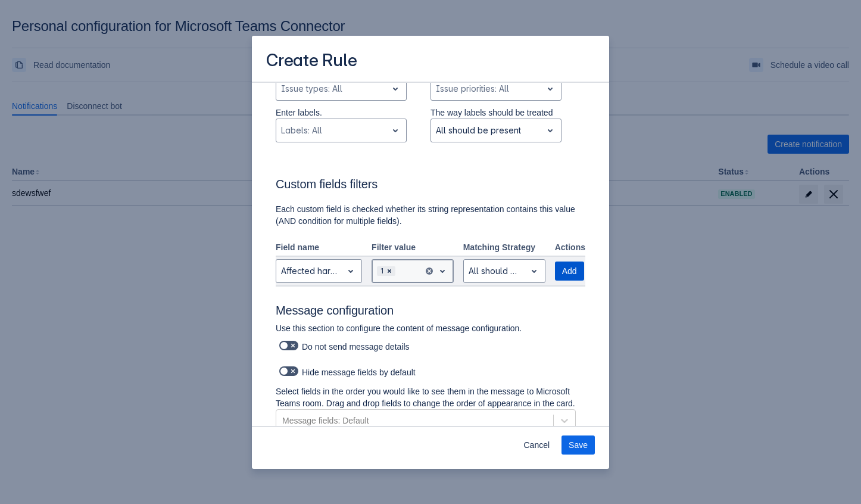  What do you see at coordinates (341, 112) in the screenshot?
I see `p: Enter labels.` at bounding box center [341, 112].